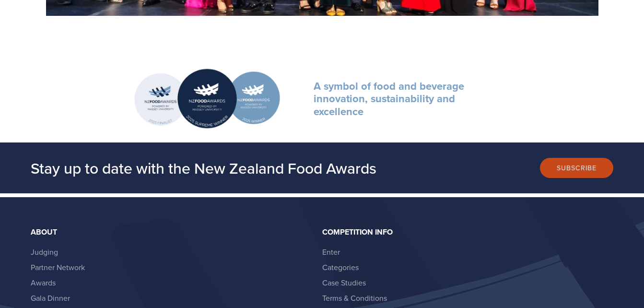  What do you see at coordinates (58, 267) in the screenshot?
I see `a: Partner Network` at bounding box center [58, 267].